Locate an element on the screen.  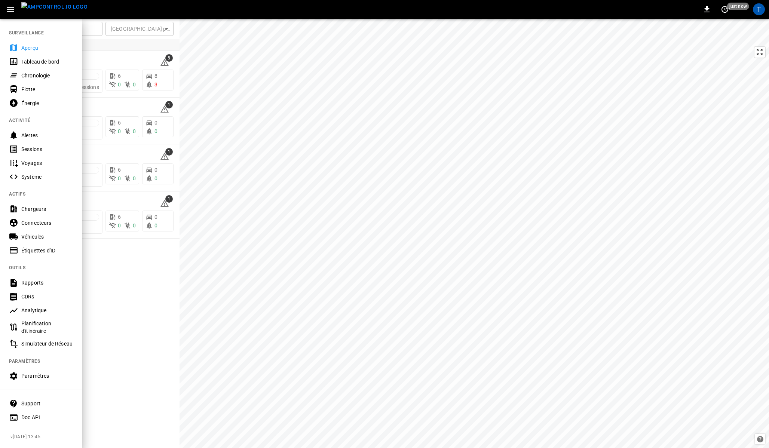
div: Flotte is located at coordinates (47, 89).